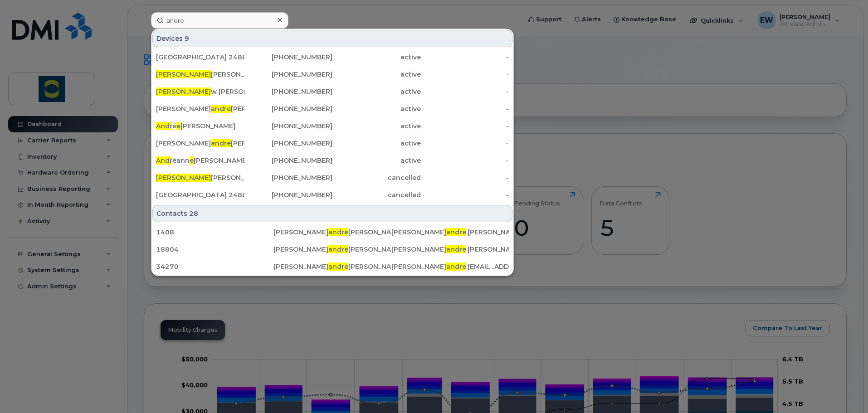  What do you see at coordinates (194, 214) in the screenshot?
I see `span: 28` at bounding box center [194, 214].